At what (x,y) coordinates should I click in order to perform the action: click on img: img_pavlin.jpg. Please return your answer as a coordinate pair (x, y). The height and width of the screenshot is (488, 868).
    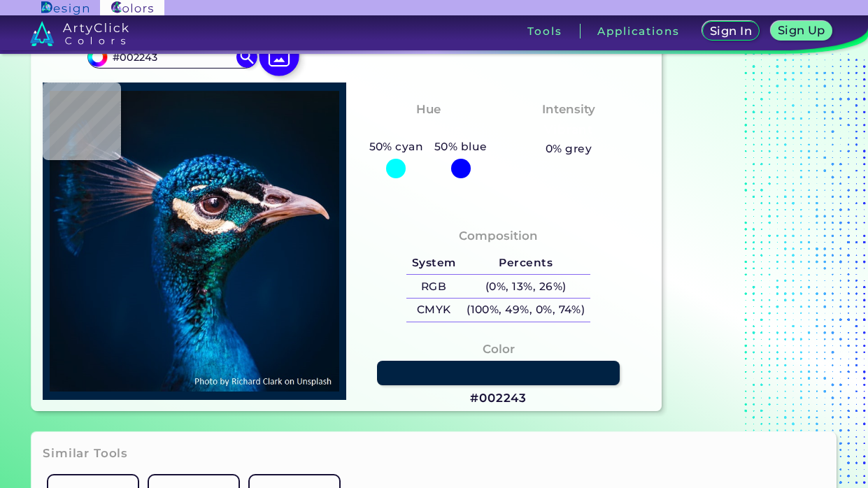
    Looking at the image, I should click on (195, 241).